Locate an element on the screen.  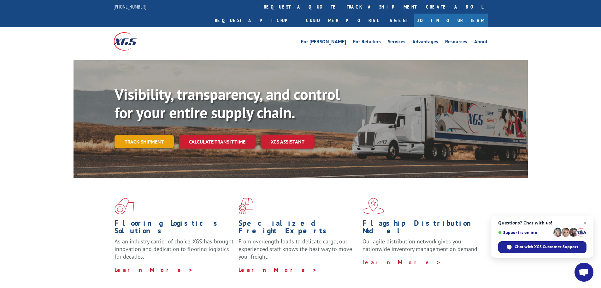
span: Chat with XGS Customer Support is located at coordinates (547, 247).